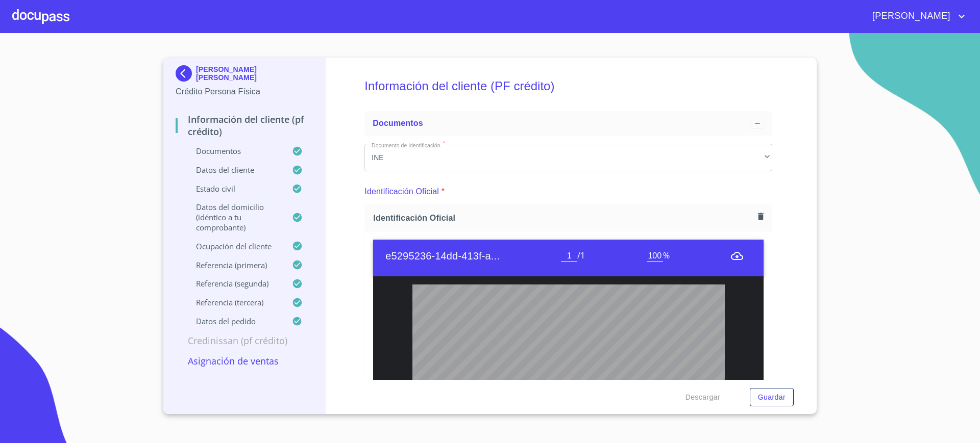  Describe the element at coordinates (244, 126) in the screenshot. I see `p: Información del cliente (PF crédito)` at that location.